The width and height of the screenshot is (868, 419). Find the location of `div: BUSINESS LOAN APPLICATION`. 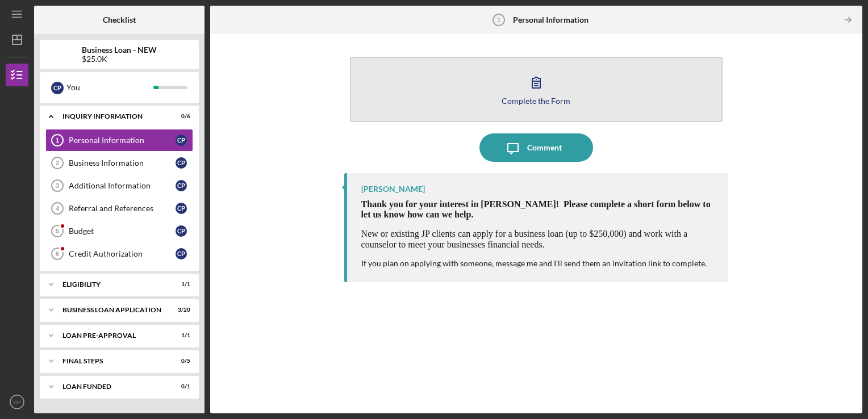

div: BUSINESS LOAN APPLICATION is located at coordinates (112, 310).